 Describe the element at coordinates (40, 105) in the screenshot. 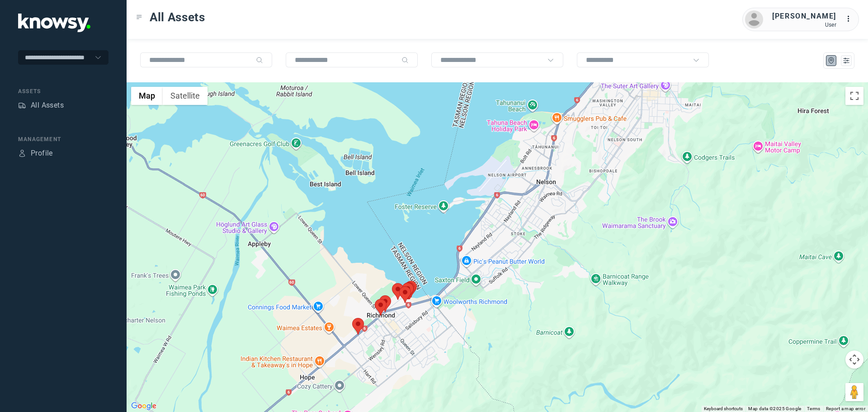

I see `a: AssetsAll Assets` at that location.